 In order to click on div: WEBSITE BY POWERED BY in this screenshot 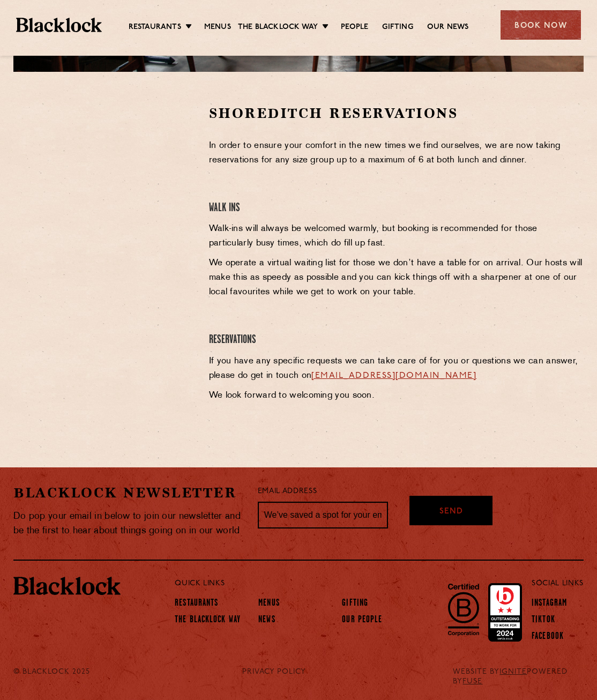, I will do `click(518, 677)`.